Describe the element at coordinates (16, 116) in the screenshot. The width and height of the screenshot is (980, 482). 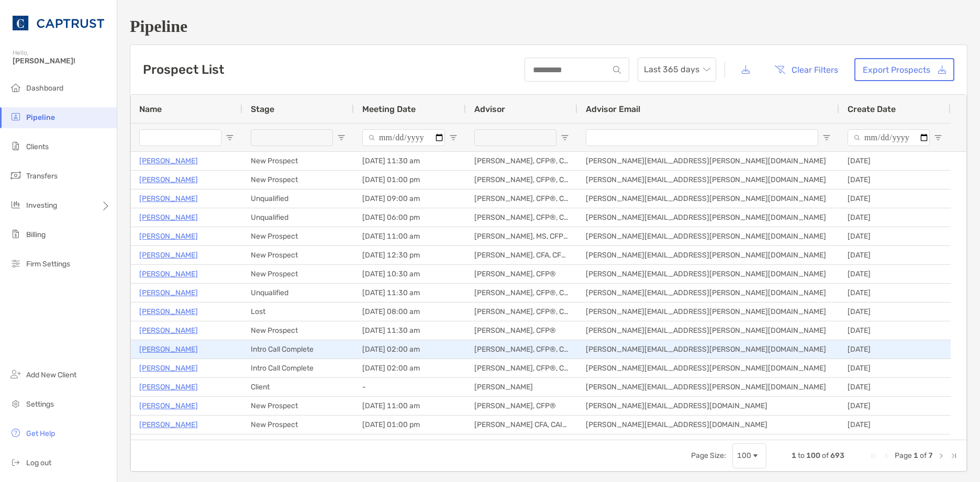
I see `img: pipeline icon` at that location.